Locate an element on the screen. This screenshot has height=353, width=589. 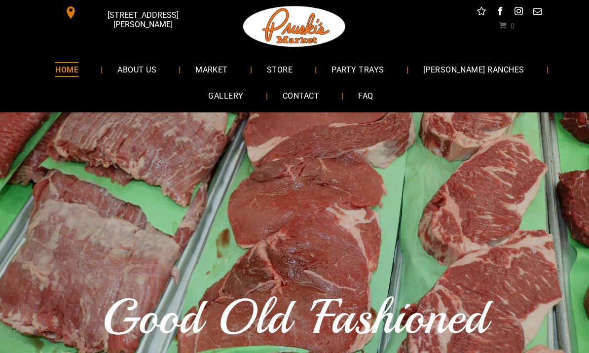
span: 0 is located at coordinates (513, 25).